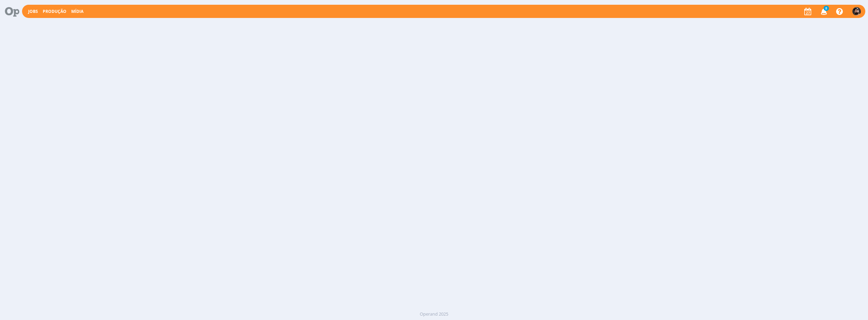 The width and height of the screenshot is (868, 320). Describe the element at coordinates (55, 11) in the screenshot. I see `button: Produção` at that location.